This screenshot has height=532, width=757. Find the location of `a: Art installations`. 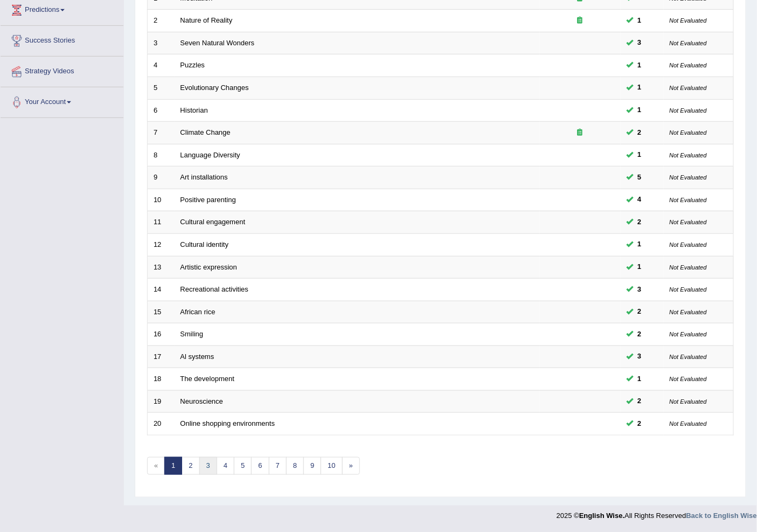

a: Art installations is located at coordinates (204, 177).